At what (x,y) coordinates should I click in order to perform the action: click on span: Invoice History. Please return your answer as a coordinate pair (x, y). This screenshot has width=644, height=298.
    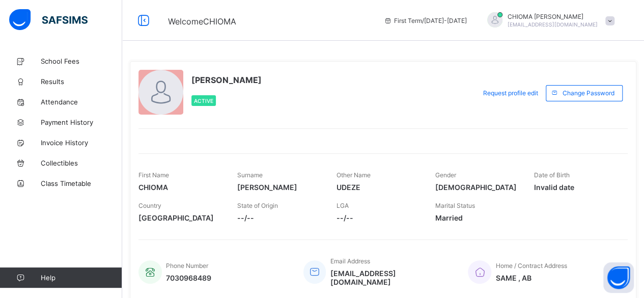
    Looking at the image, I should click on (81, 142).